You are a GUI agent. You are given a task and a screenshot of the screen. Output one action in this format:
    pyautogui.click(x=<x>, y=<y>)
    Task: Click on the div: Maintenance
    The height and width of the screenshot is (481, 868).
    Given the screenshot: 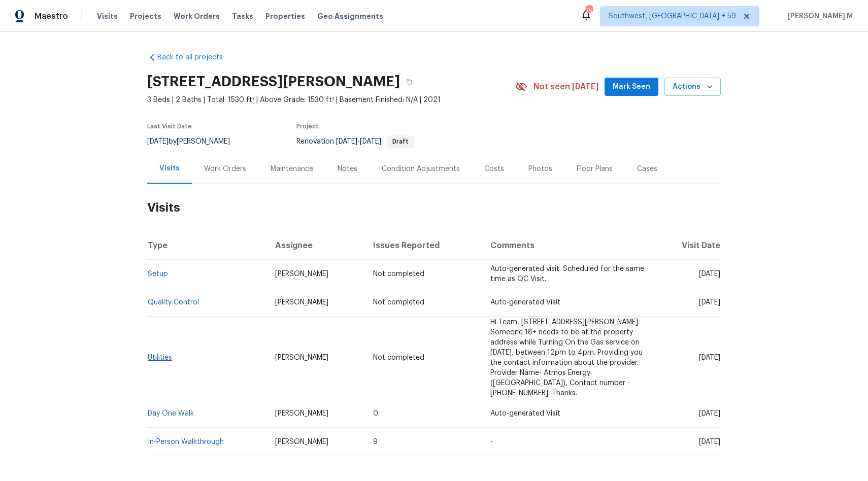 What is the action you would take?
    pyautogui.click(x=292, y=169)
    